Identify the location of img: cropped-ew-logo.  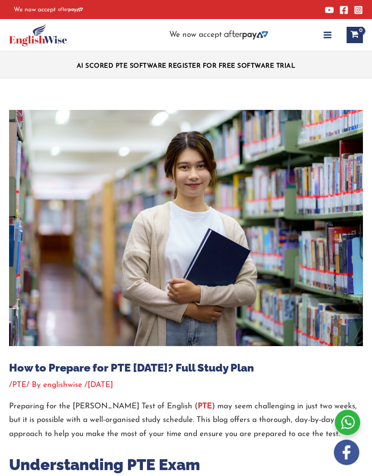
(38, 35).